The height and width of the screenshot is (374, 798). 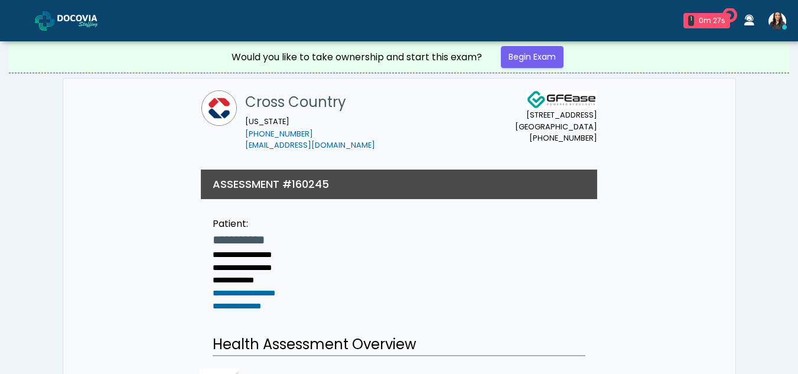 I want to click on img: Docovia Staffing Logo, so click(x=562, y=100).